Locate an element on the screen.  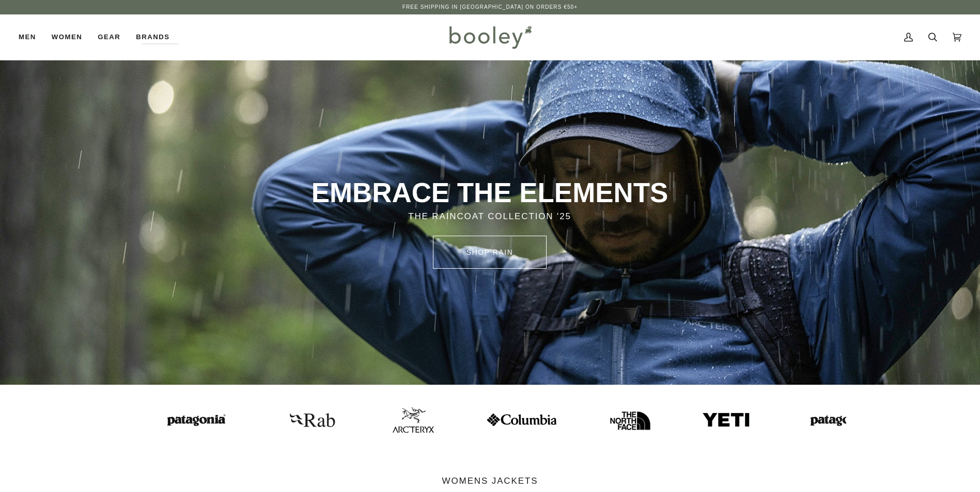
a: Men is located at coordinates (31, 37).